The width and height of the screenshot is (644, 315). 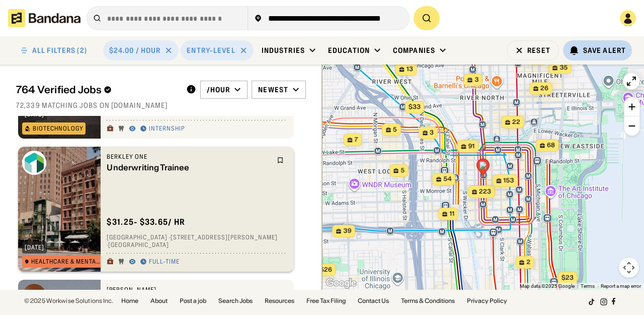 What do you see at coordinates (415, 107) in the screenshot?
I see `span: $33` at bounding box center [415, 107].